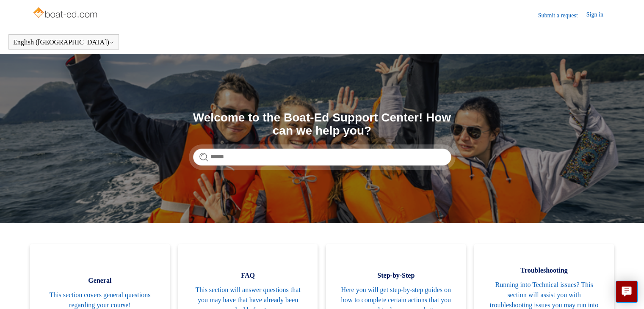  What do you see at coordinates (599, 15) in the screenshot?
I see `a: Sign in` at bounding box center [599, 15].